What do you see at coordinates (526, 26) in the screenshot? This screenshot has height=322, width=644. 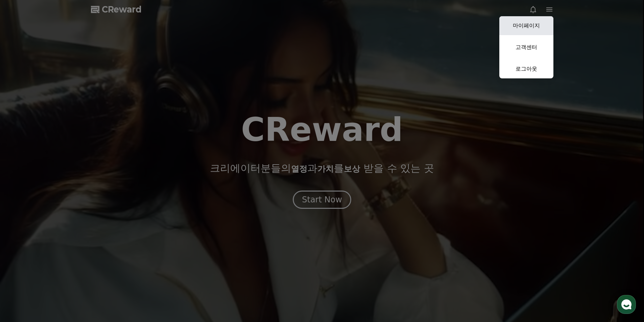 I see `a: 마이페이지` at bounding box center [526, 26].